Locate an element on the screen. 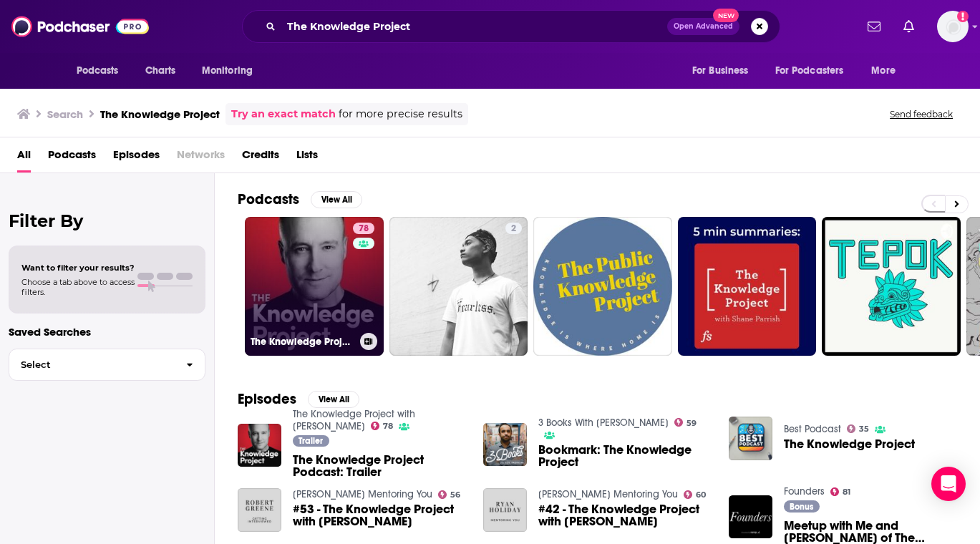 The width and height of the screenshot is (980, 544). button: Send feedback is located at coordinates (921, 113).